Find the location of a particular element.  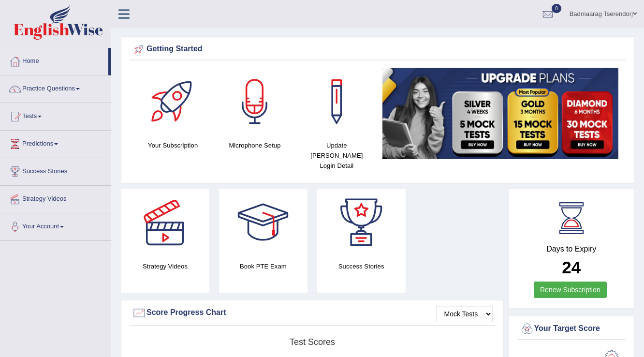

h4: Strategy Videos is located at coordinates (165, 266).